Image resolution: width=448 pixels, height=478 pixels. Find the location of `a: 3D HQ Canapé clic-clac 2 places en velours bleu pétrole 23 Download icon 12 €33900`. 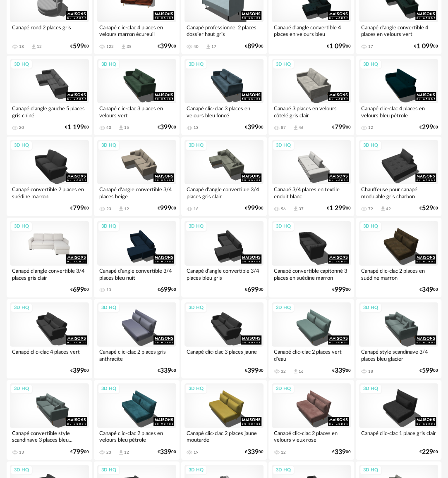

a: 3D HQ Canapé clic-clac 2 places en velours bleu pétrole 23 Download icon 12 €33900 is located at coordinates (136, 420).